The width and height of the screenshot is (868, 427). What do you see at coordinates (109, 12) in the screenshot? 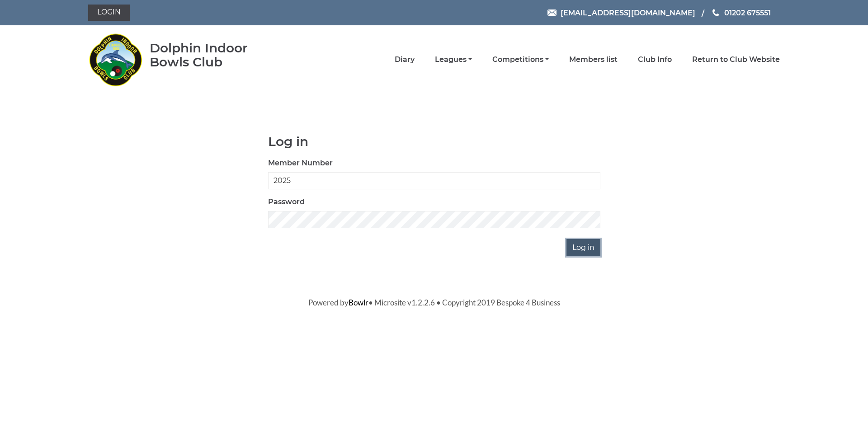
I see `a: Login` at bounding box center [109, 12].